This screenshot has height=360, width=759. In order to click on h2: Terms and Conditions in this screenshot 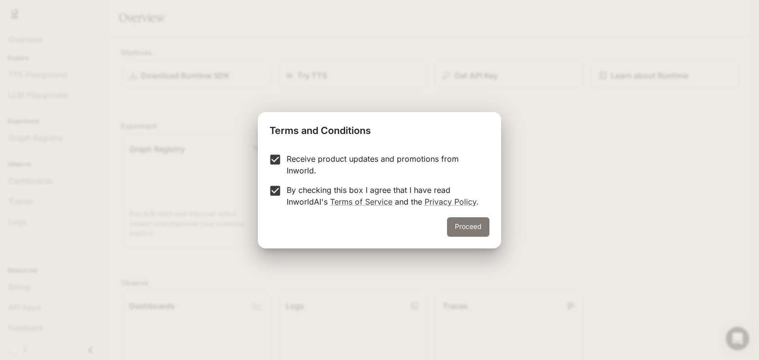, I will do `click(379, 129)`.